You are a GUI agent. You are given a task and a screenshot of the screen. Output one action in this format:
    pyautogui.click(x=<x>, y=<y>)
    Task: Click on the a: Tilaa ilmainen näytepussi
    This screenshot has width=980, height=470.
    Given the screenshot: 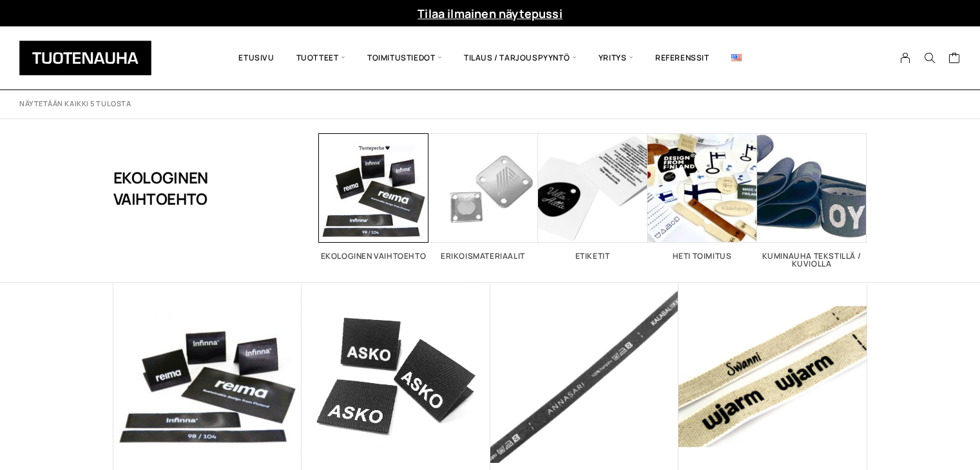 What is the action you would take?
    pyautogui.click(x=490, y=14)
    